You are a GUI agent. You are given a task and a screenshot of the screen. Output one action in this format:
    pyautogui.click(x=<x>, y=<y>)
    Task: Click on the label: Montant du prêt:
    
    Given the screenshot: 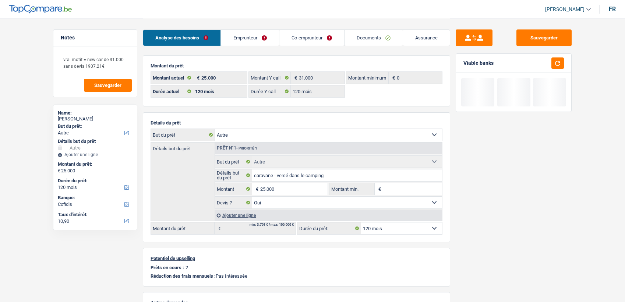 What is the action you would take?
    pyautogui.click(x=94, y=164)
    